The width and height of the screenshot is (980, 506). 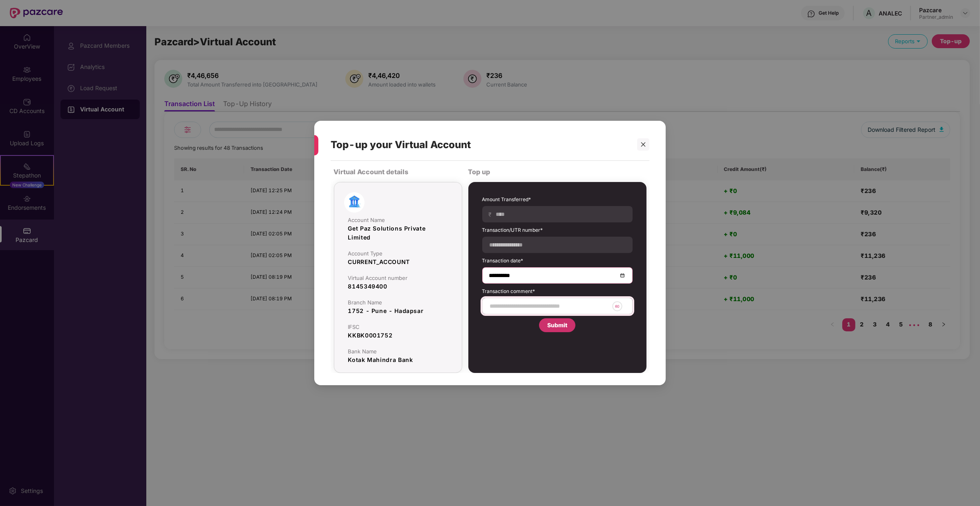 I want to click on div: Kotak Mahindra Bank, so click(x=398, y=360).